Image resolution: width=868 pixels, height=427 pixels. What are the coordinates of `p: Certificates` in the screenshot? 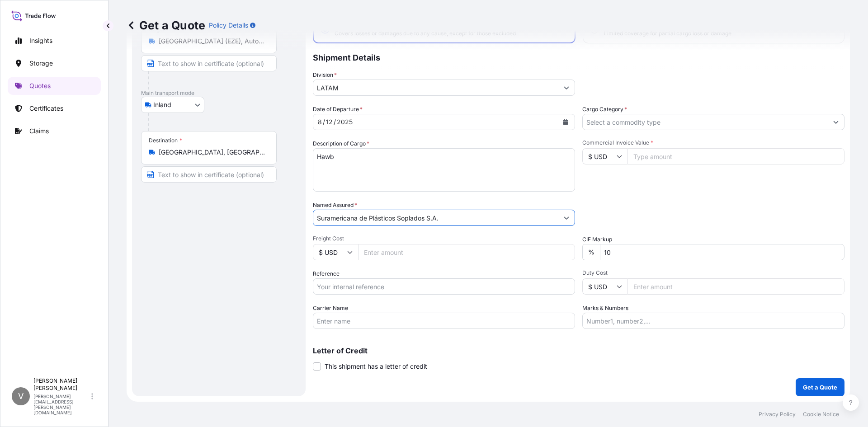 It's located at (46, 108).